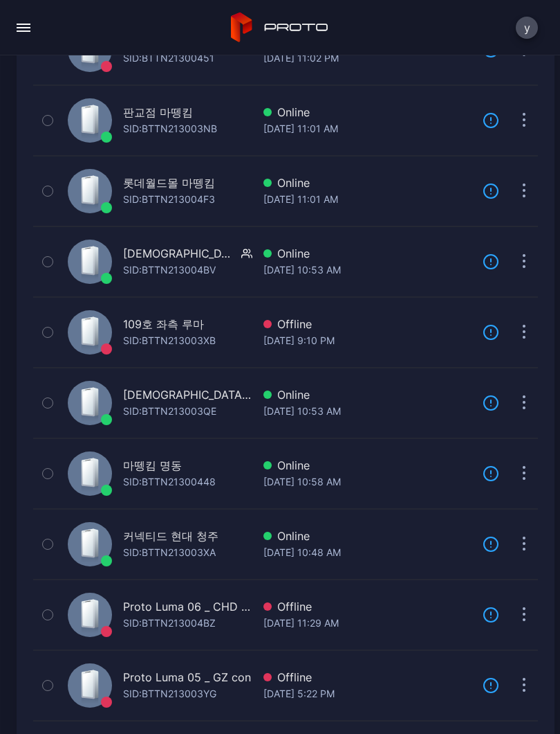 This screenshot has height=734, width=560. What do you see at coordinates (186, 677) in the screenshot?
I see `div: Proto Luma 05 _ GZ con` at bounding box center [186, 677].